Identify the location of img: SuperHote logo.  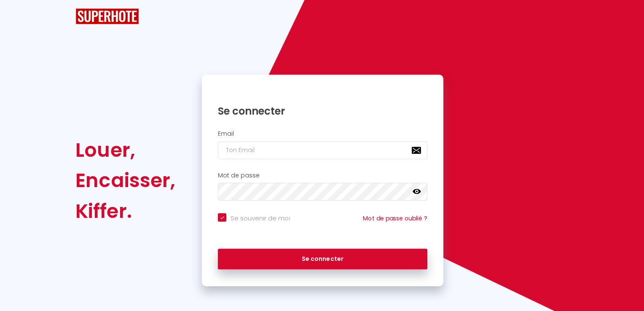
(107, 16).